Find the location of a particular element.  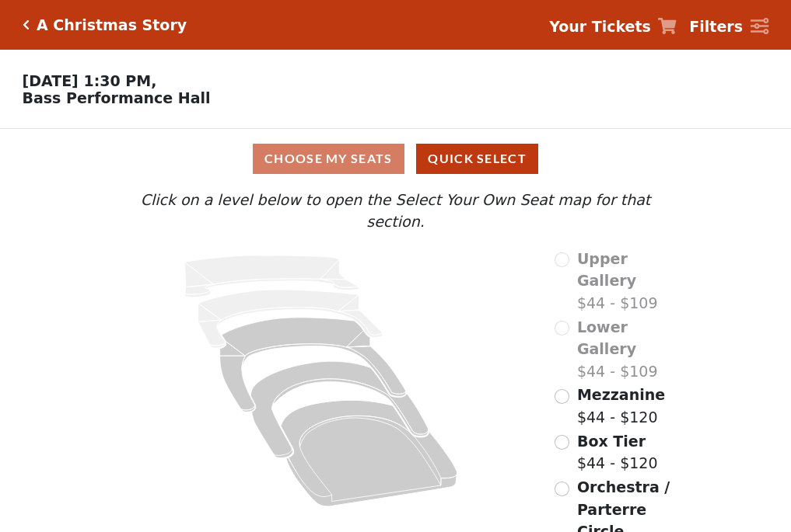

span: Box Tier is located at coordinates (611, 441).